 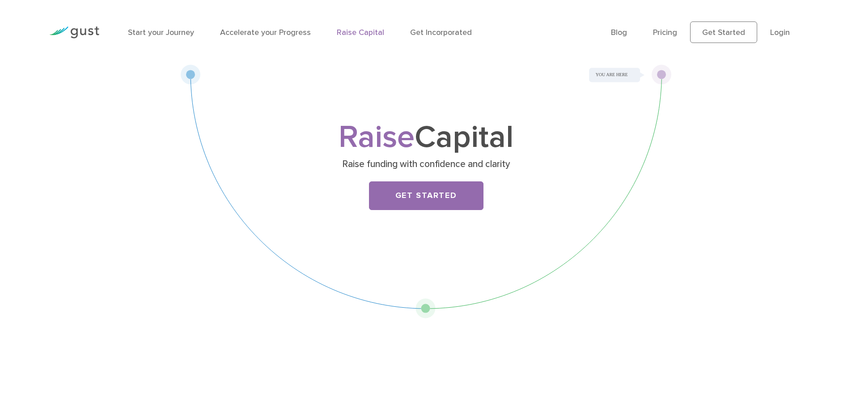 What do you see at coordinates (265, 32) in the screenshot?
I see `a: Accelerate your Progress` at bounding box center [265, 32].